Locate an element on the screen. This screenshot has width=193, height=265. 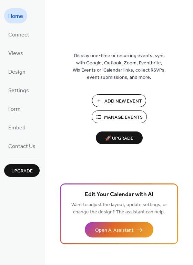
a: Views is located at coordinates (15, 53).